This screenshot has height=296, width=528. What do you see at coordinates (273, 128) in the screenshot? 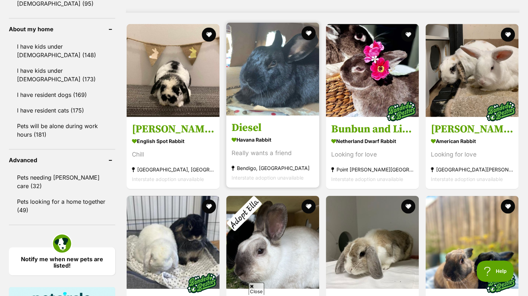
I see `h3: Diesel` at bounding box center [273, 128].